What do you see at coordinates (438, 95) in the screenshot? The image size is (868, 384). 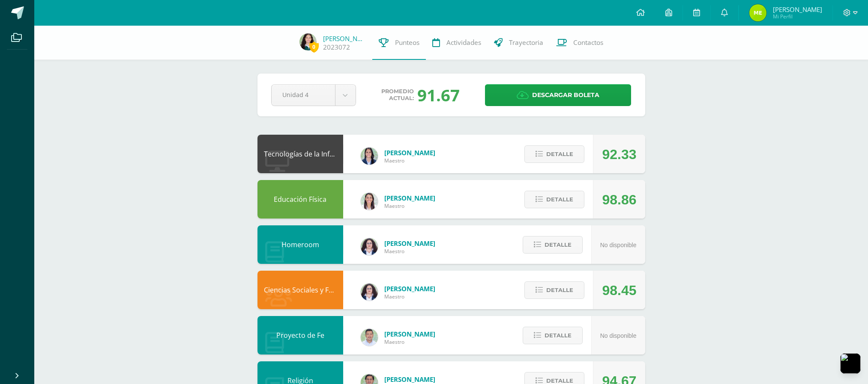 I see `div: 91.67` at bounding box center [438, 95].